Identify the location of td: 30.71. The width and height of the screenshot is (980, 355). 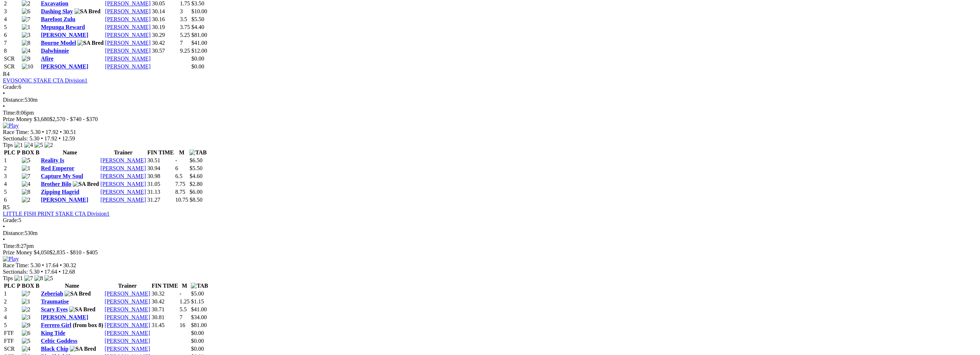
(164, 310).